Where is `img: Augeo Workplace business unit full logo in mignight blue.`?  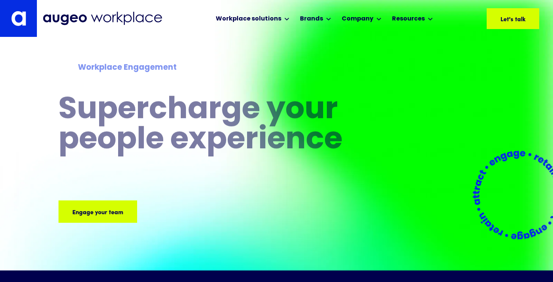
img: Augeo Workplace business unit full logo in mignight blue. is located at coordinates (102, 18).